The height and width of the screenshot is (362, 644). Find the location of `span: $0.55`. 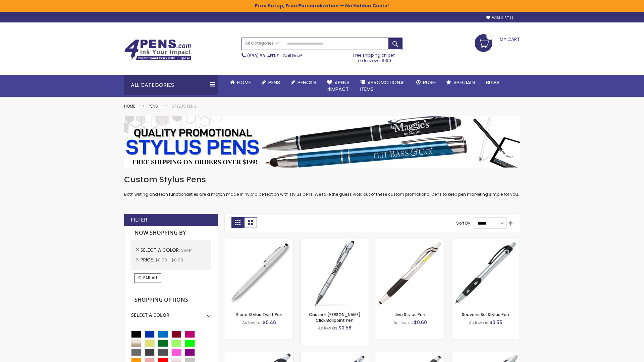

span: $0.55 is located at coordinates (496, 322).